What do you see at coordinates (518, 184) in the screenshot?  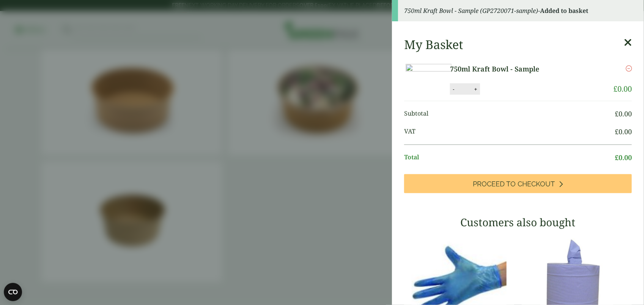 I see `a: Proceed to Checkout` at bounding box center [518, 184].